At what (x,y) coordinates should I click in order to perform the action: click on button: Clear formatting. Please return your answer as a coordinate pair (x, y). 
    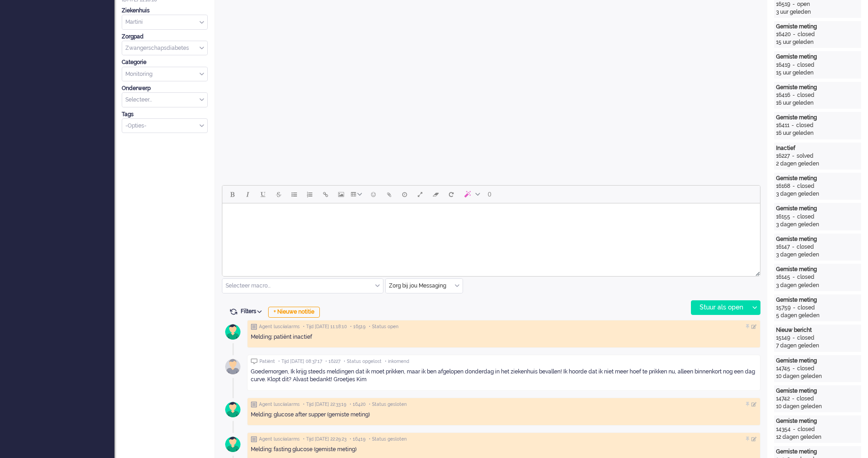
    Looking at the image, I should click on (435, 194).